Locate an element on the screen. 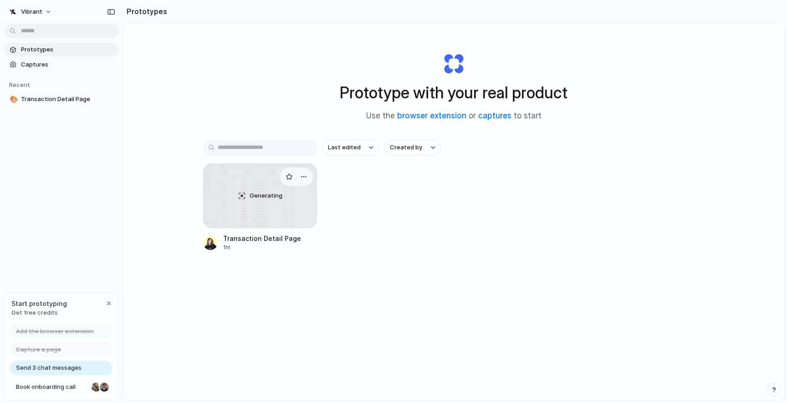 This screenshot has width=787, height=403. span: Start prototyping is located at coordinates (39, 303).